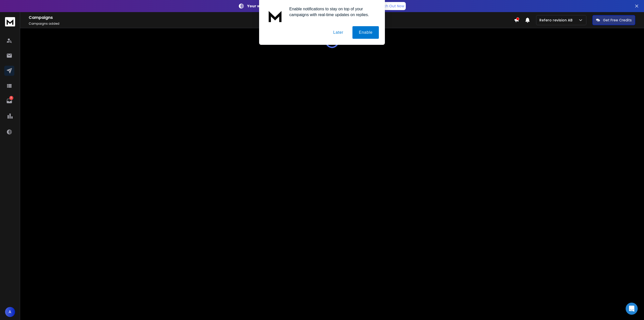 This screenshot has height=320, width=644. Describe the element at coordinates (632, 308) in the screenshot. I see `div: Open Intercom Messenger` at that location.